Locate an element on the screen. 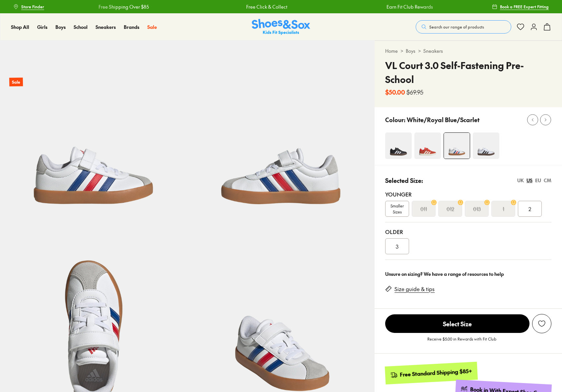 This screenshot has height=392, width=562. a: Sale is located at coordinates (152, 27).